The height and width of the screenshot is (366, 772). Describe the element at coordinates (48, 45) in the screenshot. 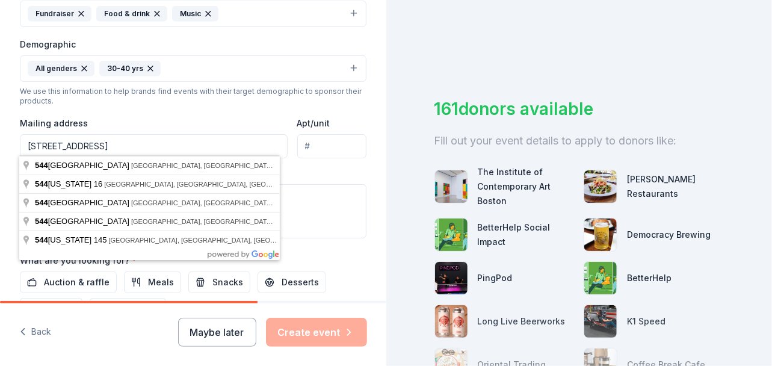

I see `label: Demographic` at that location.